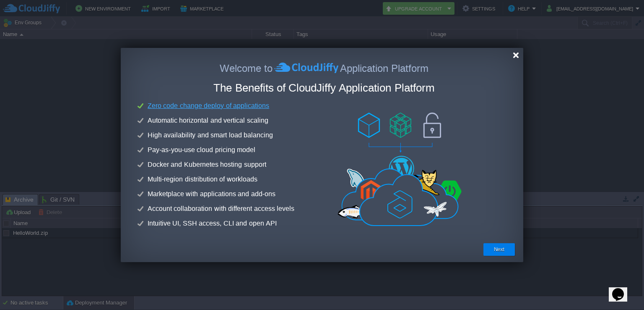  I want to click on div: Welcome to Application Platform, so click(325, 68).